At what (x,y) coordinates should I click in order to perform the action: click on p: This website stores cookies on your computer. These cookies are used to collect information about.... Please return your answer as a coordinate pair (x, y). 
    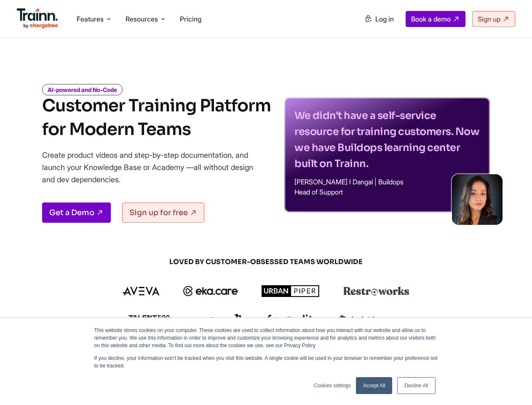
    Looking at the image, I should click on (266, 337).